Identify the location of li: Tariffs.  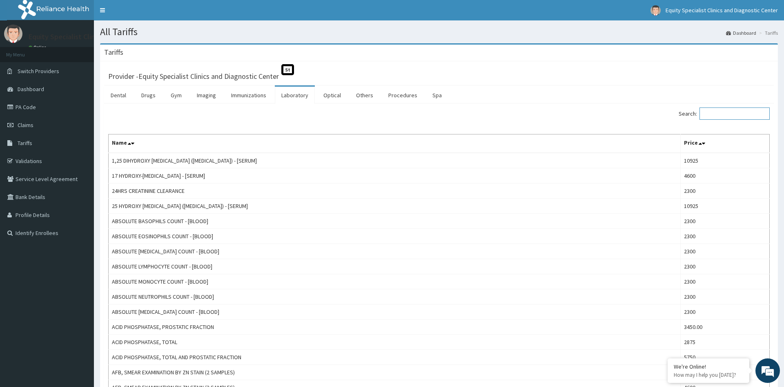
(768, 33).